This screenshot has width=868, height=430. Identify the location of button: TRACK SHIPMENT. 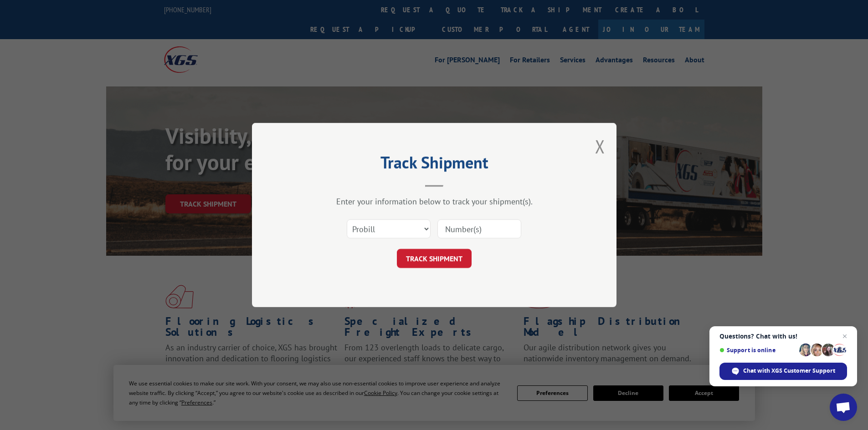
(434, 259).